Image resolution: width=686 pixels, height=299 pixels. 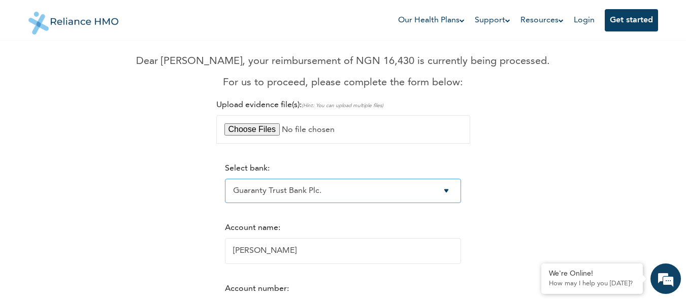 I want to click on div: FAQs, so click(x=147, y=264).